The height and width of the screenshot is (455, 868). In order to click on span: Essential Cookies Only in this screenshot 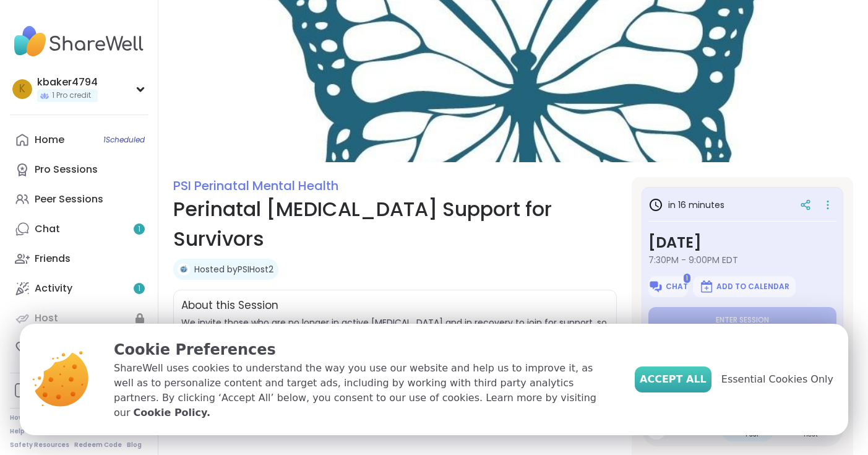, I will do `click(777, 380)`.